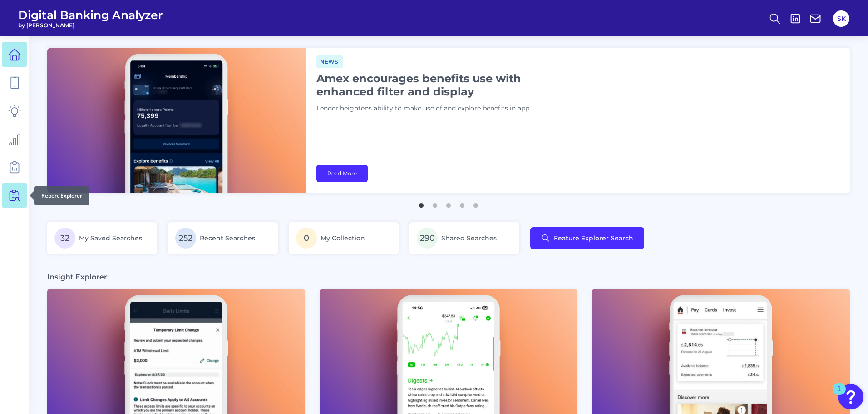 The image size is (868, 414). What do you see at coordinates (476, 203) in the screenshot?
I see `button: 5` at bounding box center [476, 203].